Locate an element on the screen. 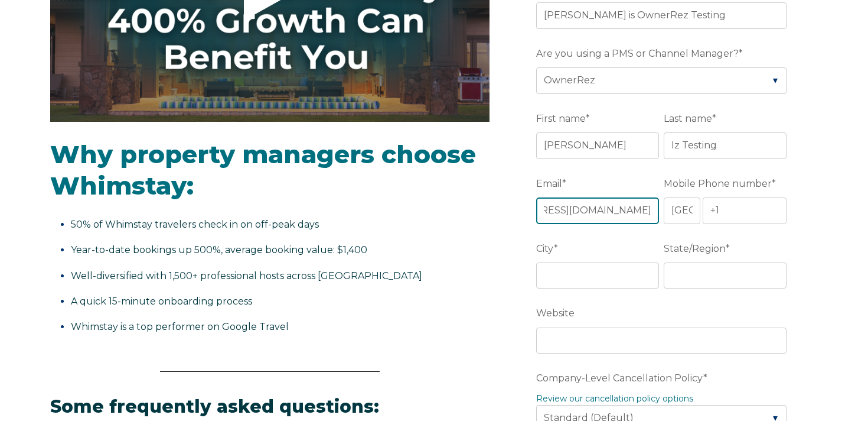 This screenshot has width=868, height=421. span: A quick 15-minute onboarding process is located at coordinates (161, 301).